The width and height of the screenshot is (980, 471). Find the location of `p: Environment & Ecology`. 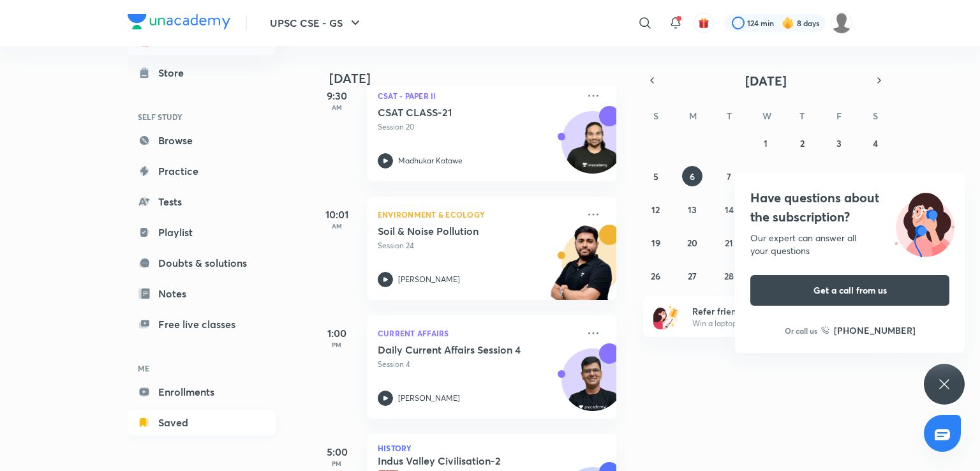

p: Environment & Ecology is located at coordinates (478, 215).